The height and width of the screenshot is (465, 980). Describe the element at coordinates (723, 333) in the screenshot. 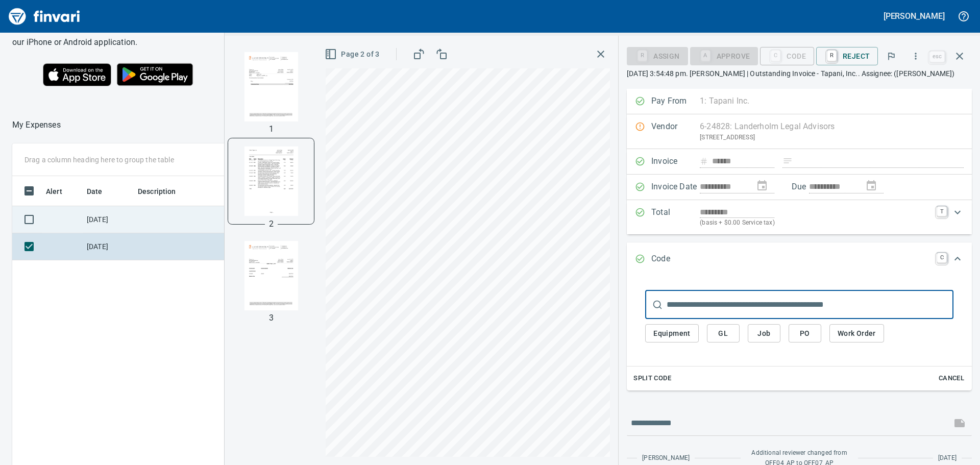

I see `span: GL` at that location.